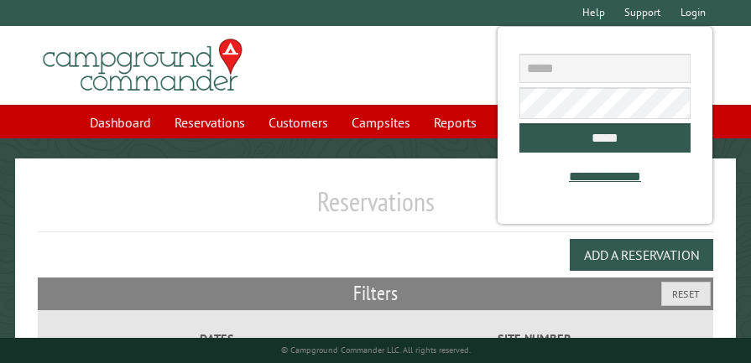 The height and width of the screenshot is (363, 751). I want to click on a: Campsites, so click(381, 122).